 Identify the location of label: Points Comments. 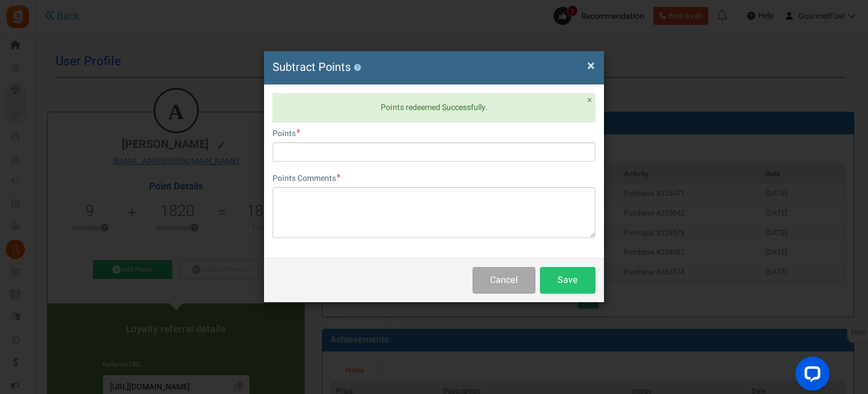
(306, 179).